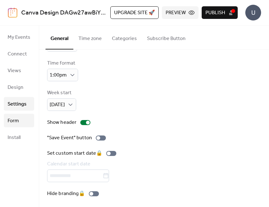 This screenshot has width=269, height=207. What do you see at coordinates (14, 71) in the screenshot?
I see `span: Views` at bounding box center [14, 71].